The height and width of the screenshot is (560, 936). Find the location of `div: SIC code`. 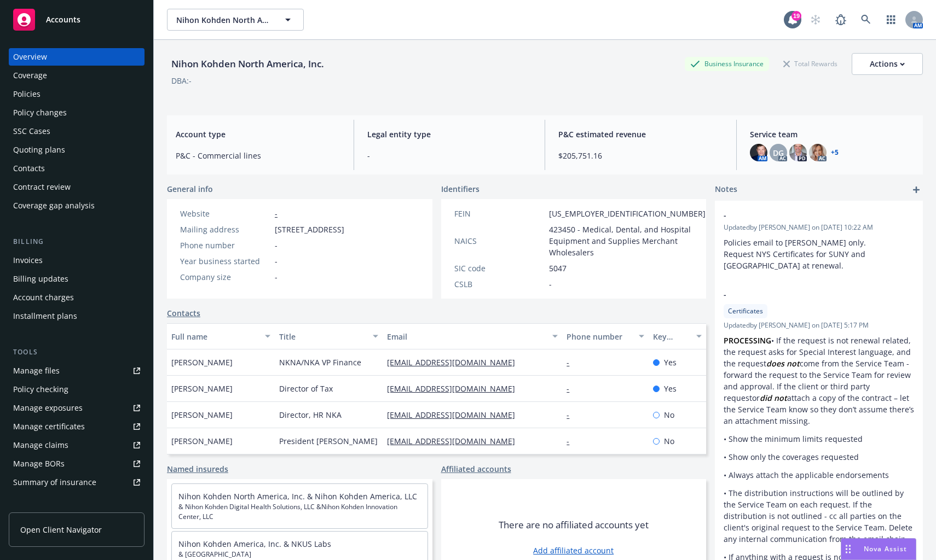

div: SIC code is located at coordinates (499, 268).